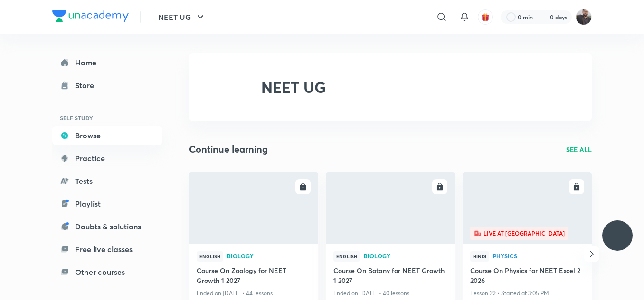 The height and width of the screenshot is (300, 644). I want to click on h4: Course On Zoology for NEET Growth 1 2027, so click(253, 277).